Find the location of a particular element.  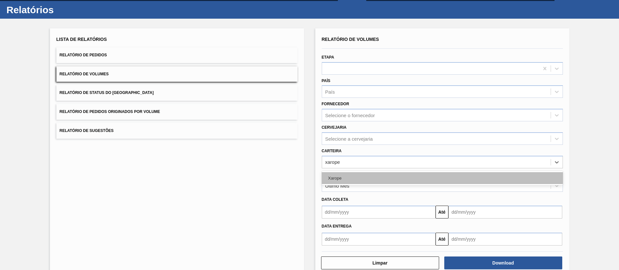

button: Relatório de Sugestões is located at coordinates (177, 131).